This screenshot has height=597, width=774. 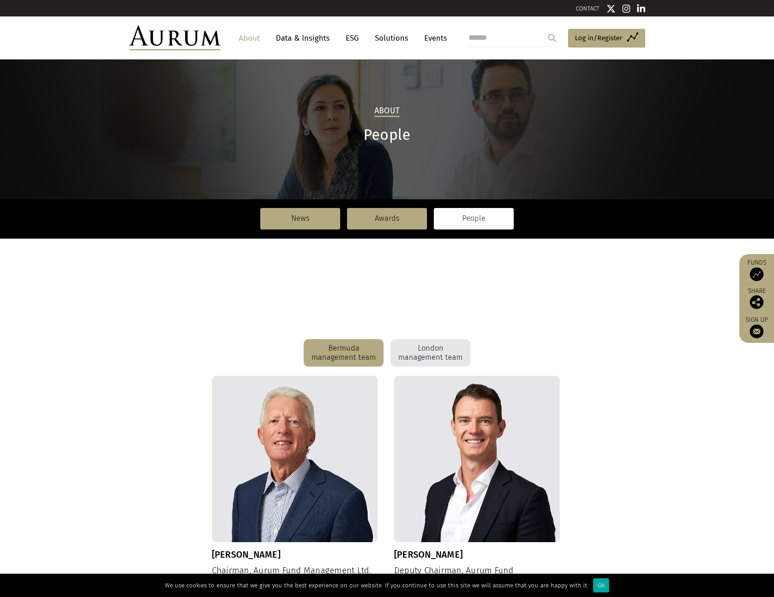 I want to click on a: Log in/Register, so click(x=607, y=38).